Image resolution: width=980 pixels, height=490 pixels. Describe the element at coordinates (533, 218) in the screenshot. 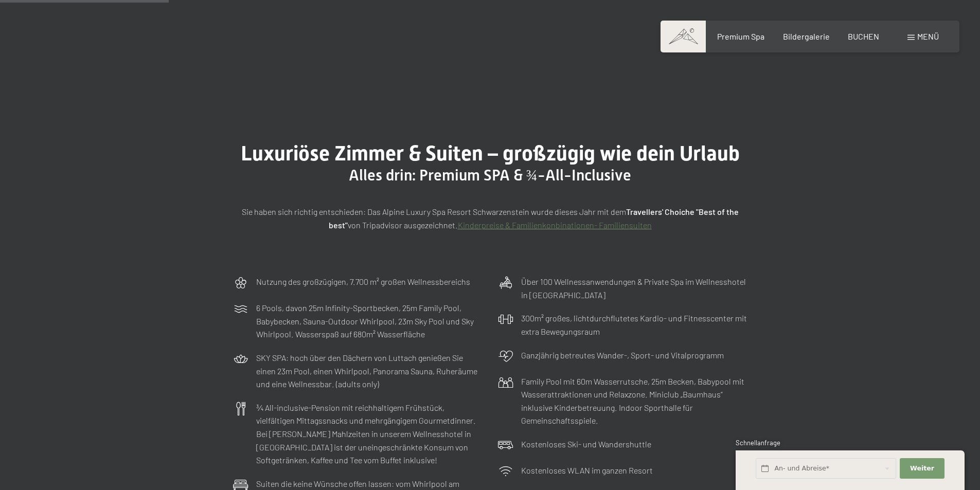

I see `strong: Travellers' Choiche "Best of the best"` at that location.